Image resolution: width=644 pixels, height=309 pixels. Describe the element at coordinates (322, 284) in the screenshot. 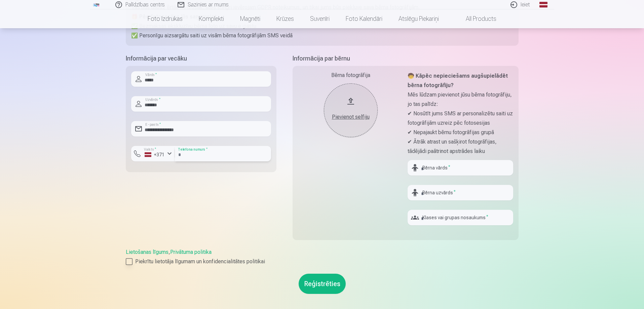

I see `button: Reģistrēties` at that location.